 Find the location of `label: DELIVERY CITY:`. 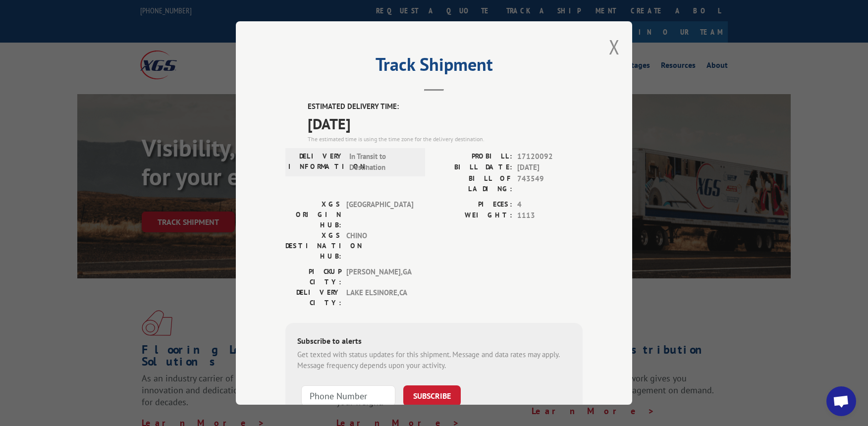

label: DELIVERY CITY: is located at coordinates (313, 298).